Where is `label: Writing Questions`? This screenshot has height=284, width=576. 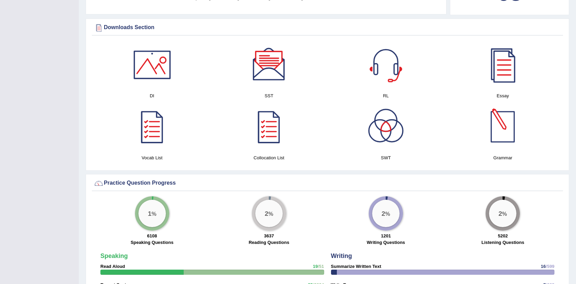
label: Writing Questions is located at coordinates (386, 242).